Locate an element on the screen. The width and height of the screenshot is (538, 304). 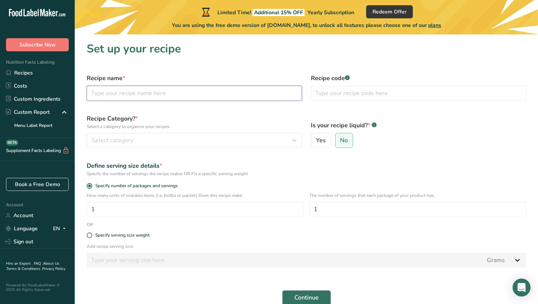
input: Type your serving size here is located at coordinates (285, 260).